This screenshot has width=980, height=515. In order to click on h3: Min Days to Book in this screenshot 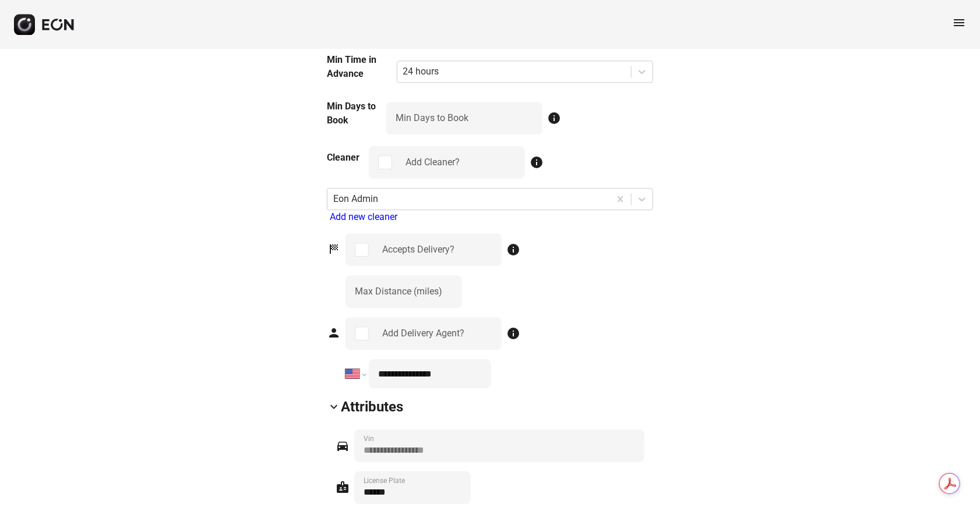, I will do `click(357, 113)`.